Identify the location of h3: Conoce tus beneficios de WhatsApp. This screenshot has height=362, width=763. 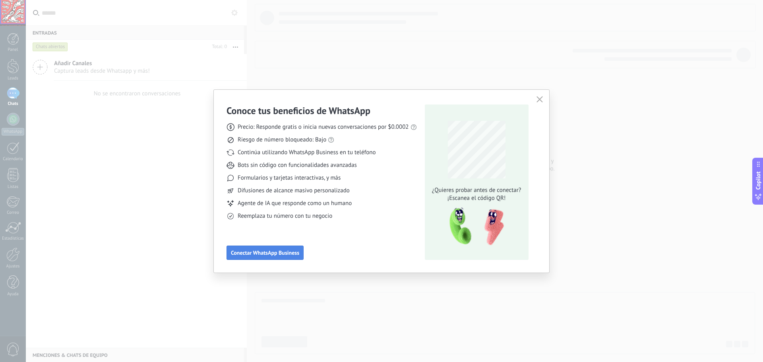
(299, 111).